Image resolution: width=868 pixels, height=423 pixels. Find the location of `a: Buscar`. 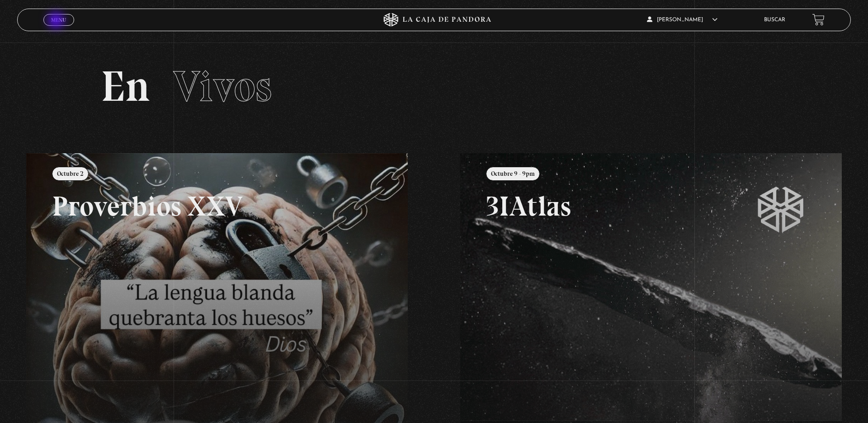

a: Buscar is located at coordinates (774, 20).